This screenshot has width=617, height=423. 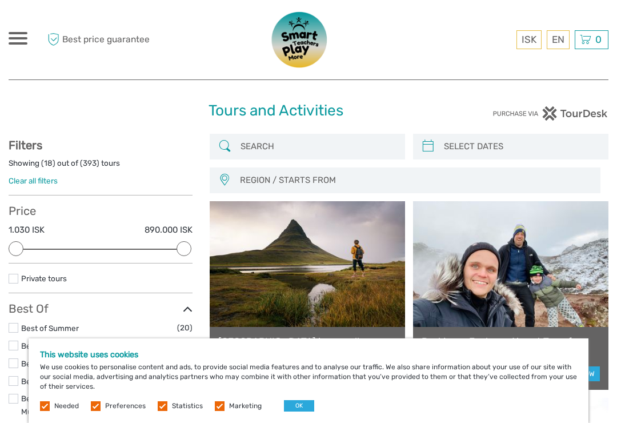 What do you see at coordinates (551, 113) in the screenshot?
I see `img: PurchaseViaTourDesk.png` at bounding box center [551, 113].